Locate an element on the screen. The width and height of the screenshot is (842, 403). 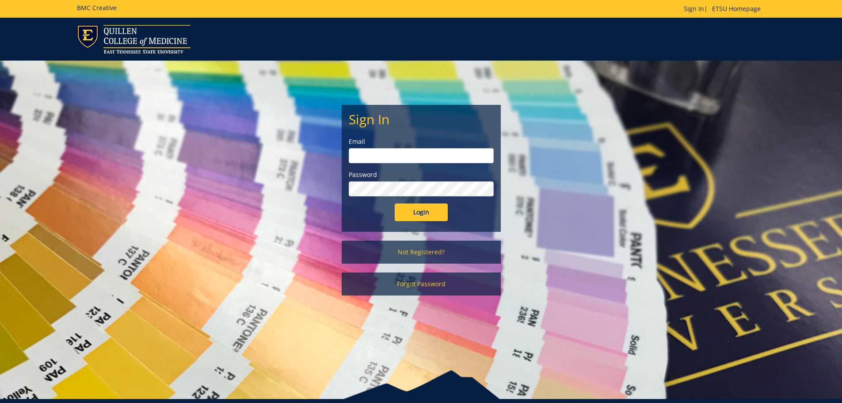
a: Forgot Password is located at coordinates (421, 284).